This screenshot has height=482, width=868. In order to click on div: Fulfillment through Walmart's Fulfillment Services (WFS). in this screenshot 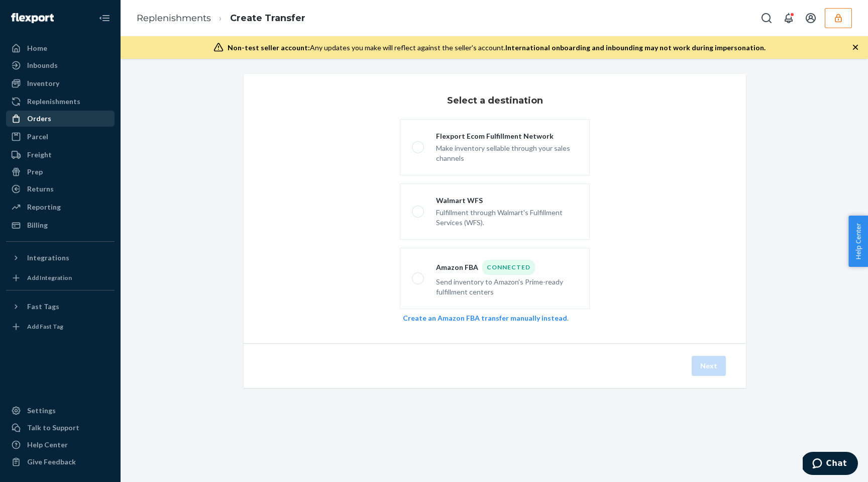, I will do `click(507, 217)`.